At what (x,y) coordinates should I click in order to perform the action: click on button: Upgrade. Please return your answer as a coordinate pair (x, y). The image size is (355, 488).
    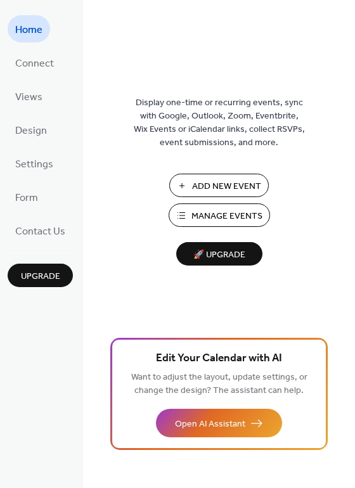
    Looking at the image, I should click on (40, 275).